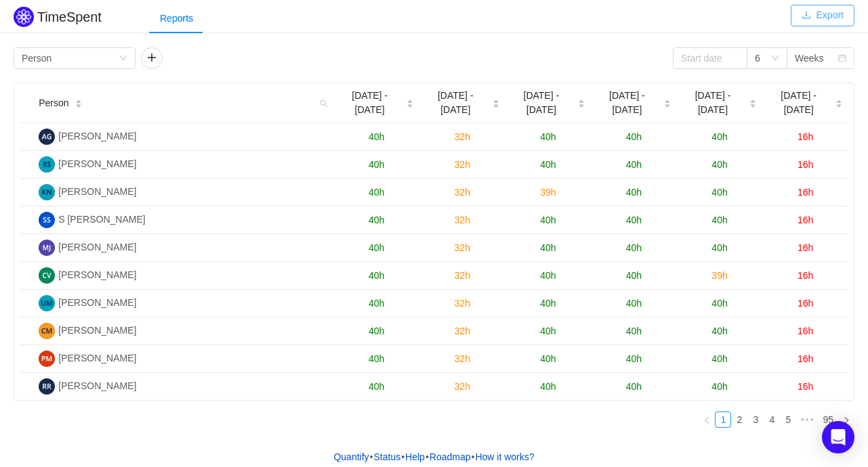  I want to click on li: 4, so click(772, 420).